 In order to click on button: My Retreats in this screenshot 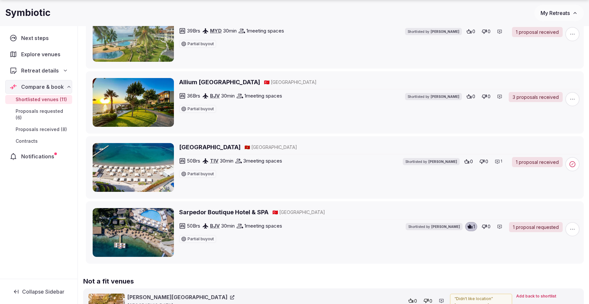, I will do `click(559, 13)`.